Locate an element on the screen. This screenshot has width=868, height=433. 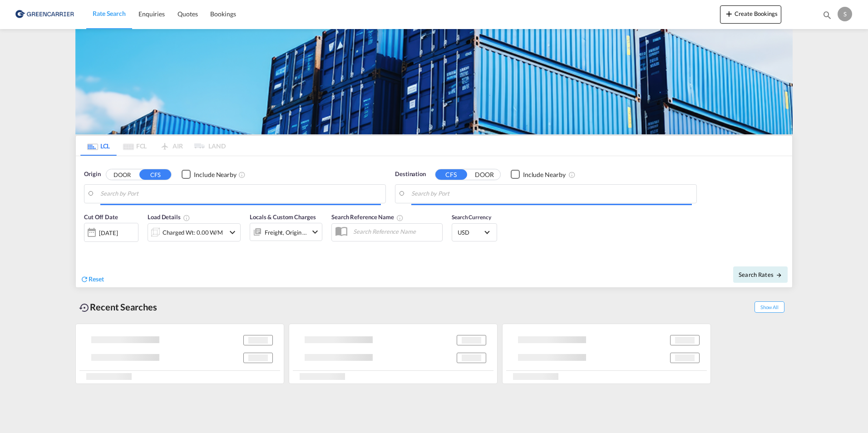
div: Origin DOOR CFS Checkbox No InkUnchecked: Ignores neighbouring ports when fetching rates.Checked ... is located at coordinates (434, 222).